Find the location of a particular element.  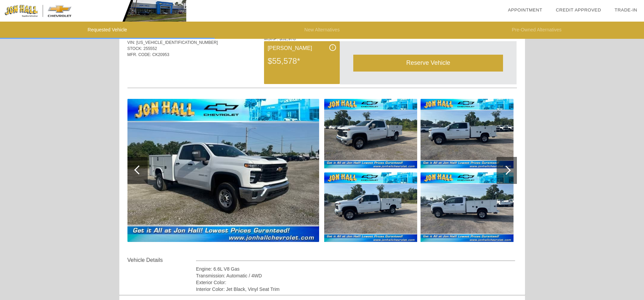

img: 5.jpg is located at coordinates (467, 207).